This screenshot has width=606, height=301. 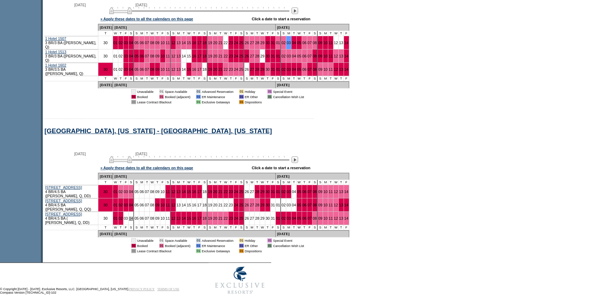 What do you see at coordinates (142, 289) in the screenshot?
I see `a: PRIVACY POLICY` at bounding box center [142, 289].